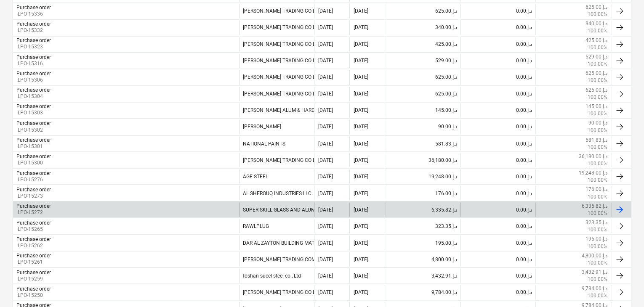 The height and width of the screenshot is (307, 644). Describe the element at coordinates (422, 61) in the screenshot. I see `div: 529.00د.إ.‏` at that location.